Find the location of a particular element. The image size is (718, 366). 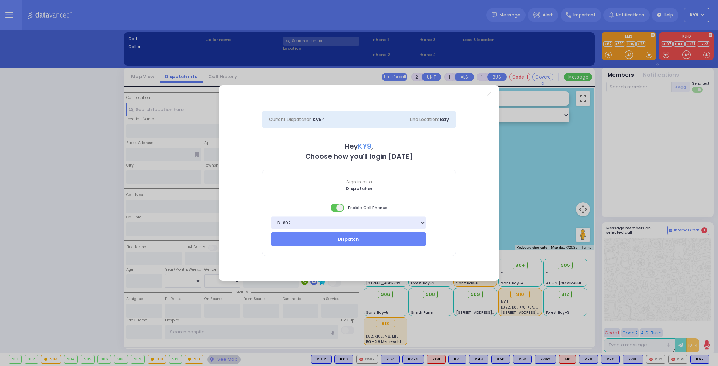

span: Sign in as a is located at coordinates (359, 182).